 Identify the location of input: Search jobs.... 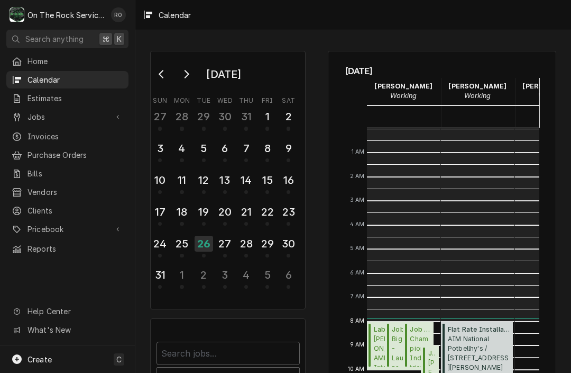
(228, 353).